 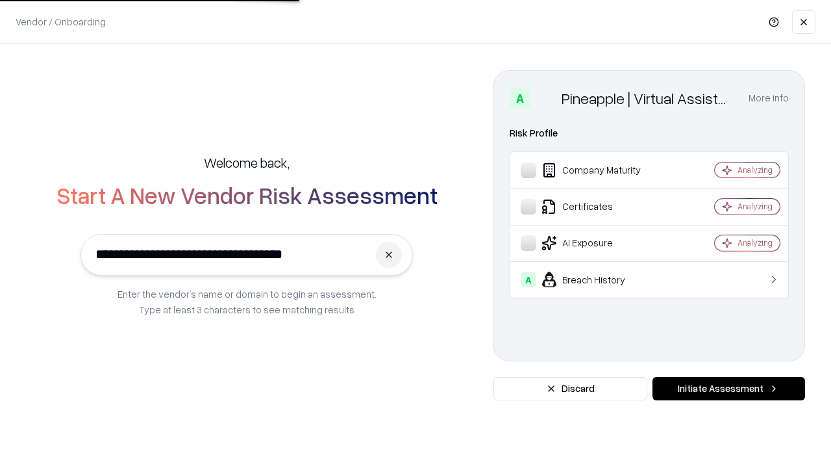 What do you see at coordinates (729, 388) in the screenshot?
I see `button: Initiate Assessment` at bounding box center [729, 388].